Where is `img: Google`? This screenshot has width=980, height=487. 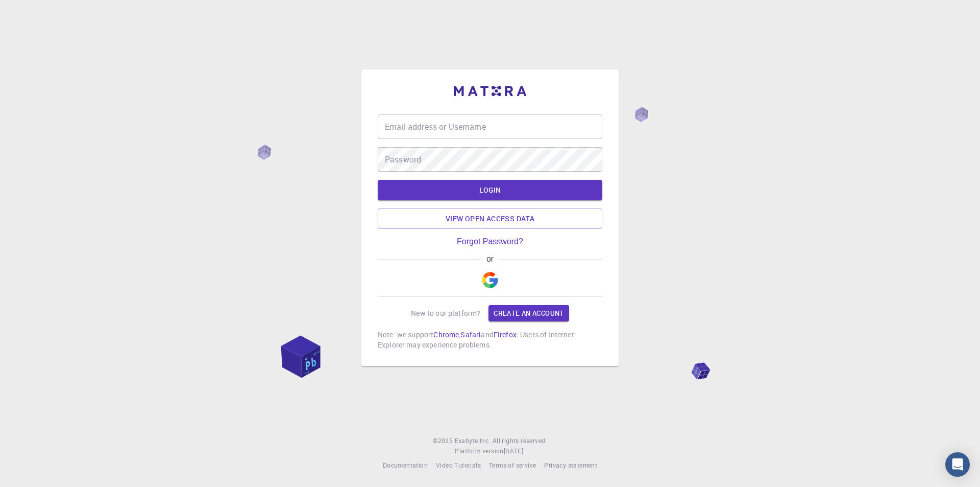 img: Google is located at coordinates (490, 280).